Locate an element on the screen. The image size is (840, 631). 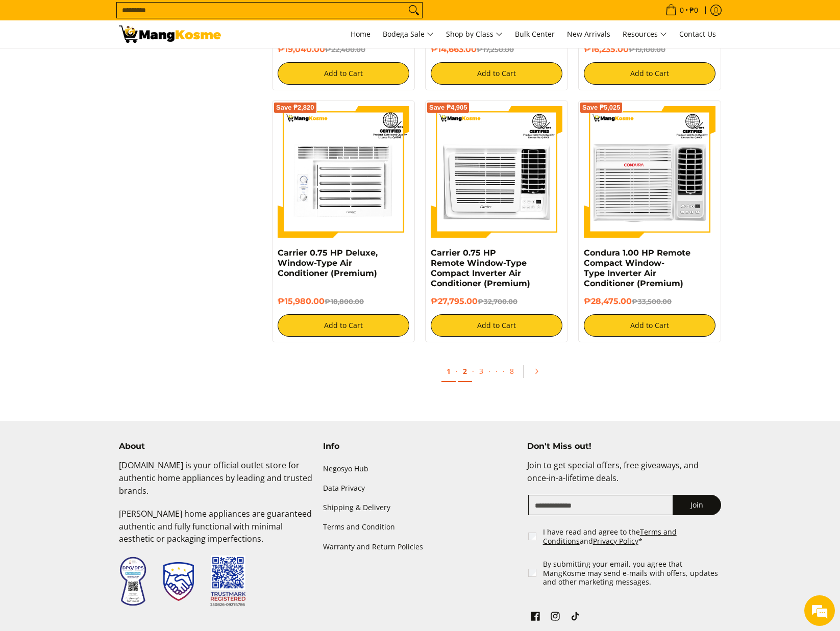
ul: Pagination is located at coordinates (497, 374).